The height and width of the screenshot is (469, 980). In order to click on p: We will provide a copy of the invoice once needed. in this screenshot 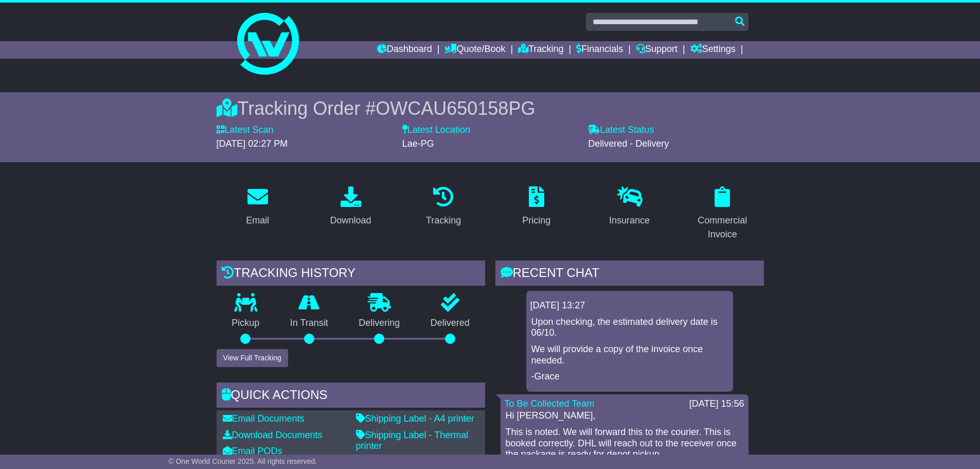, I will do `click(630, 355)`.